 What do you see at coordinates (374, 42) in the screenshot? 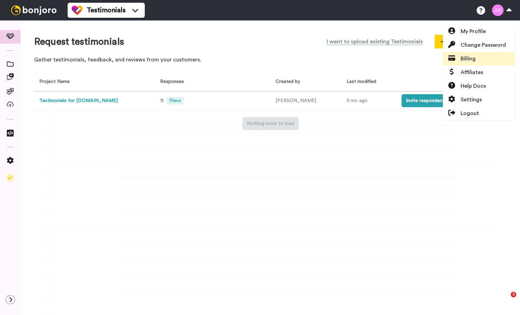
I see `button: I want to upload existing Testimonials` at bounding box center [374, 42].